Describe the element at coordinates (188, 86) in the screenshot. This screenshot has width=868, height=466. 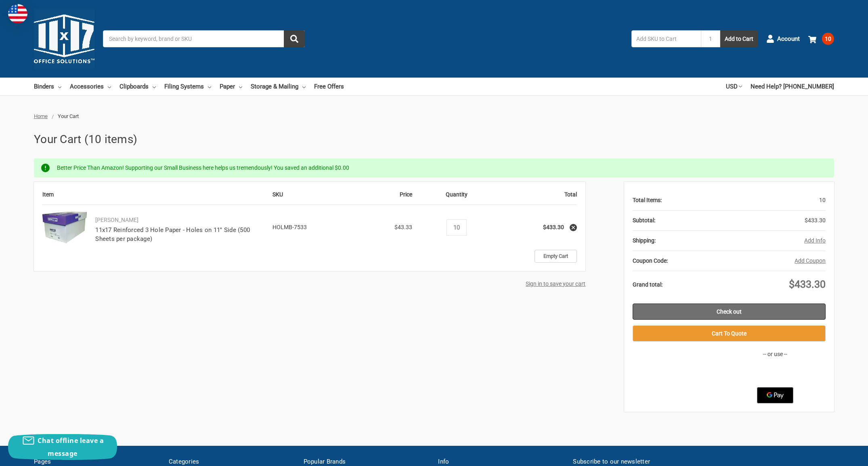
I see `a: Filing Systems` at that location.